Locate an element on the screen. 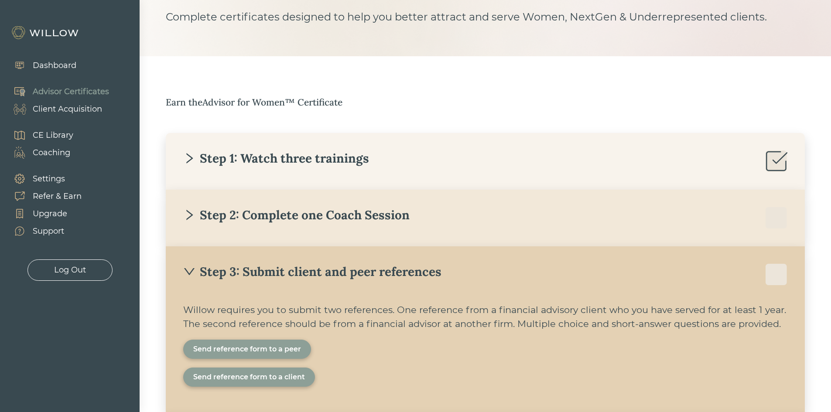 The width and height of the screenshot is (831, 412). a: CE Library is located at coordinates (39, 135).